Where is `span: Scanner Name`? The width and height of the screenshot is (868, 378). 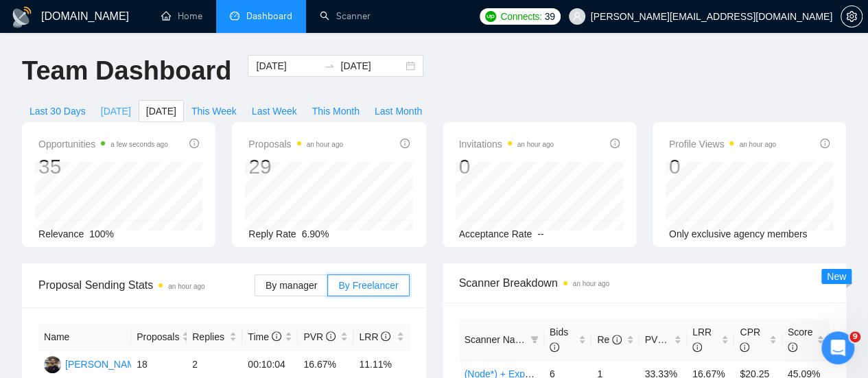
span: Scanner Name is located at coordinates (497, 340).